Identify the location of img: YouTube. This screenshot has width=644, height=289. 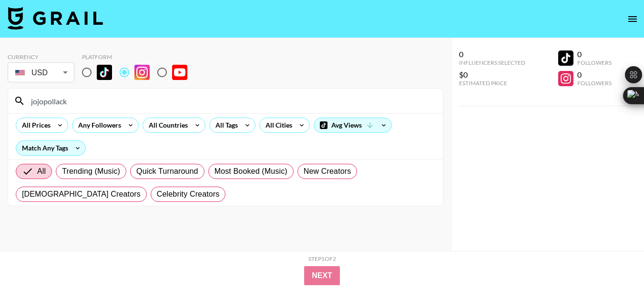
(180, 72).